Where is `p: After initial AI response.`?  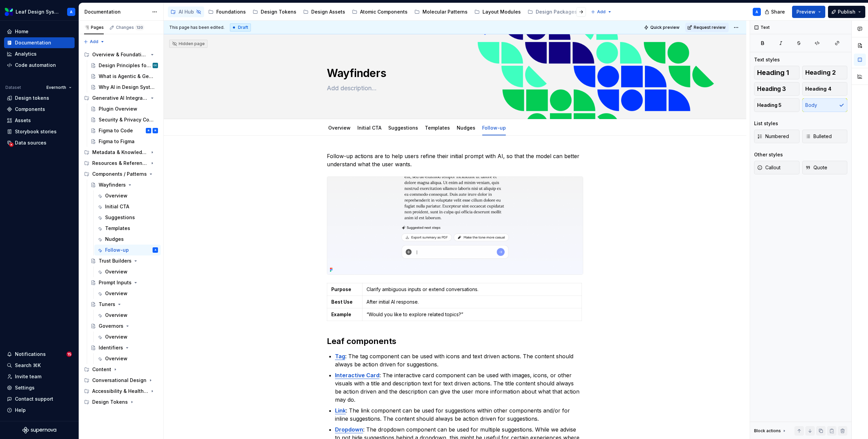
p: After initial AI response. is located at coordinates (472, 302).